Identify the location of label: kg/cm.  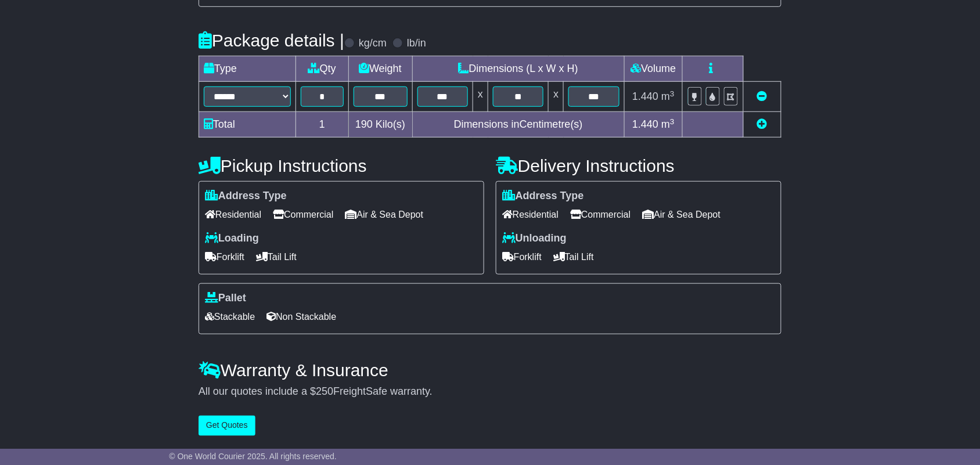
(373, 43).